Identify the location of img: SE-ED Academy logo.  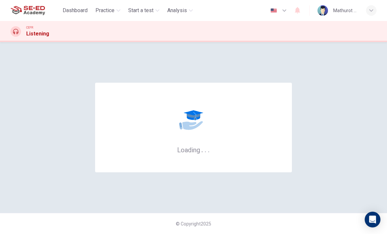
(28, 10).